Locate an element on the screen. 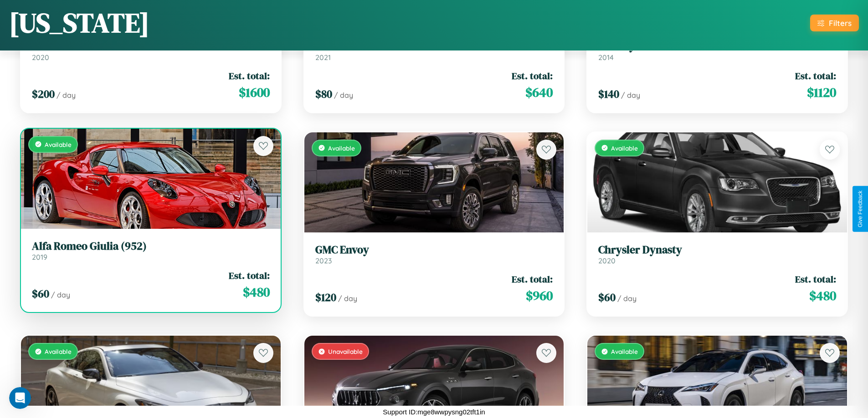 The image size is (868, 418). button: Filters is located at coordinates (834, 23).